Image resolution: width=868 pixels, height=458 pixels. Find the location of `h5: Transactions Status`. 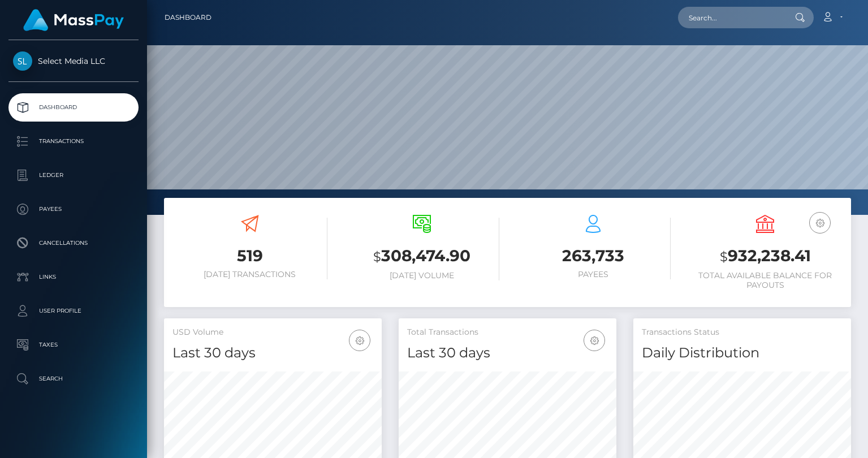

h5: Transactions Status is located at coordinates (742, 332).